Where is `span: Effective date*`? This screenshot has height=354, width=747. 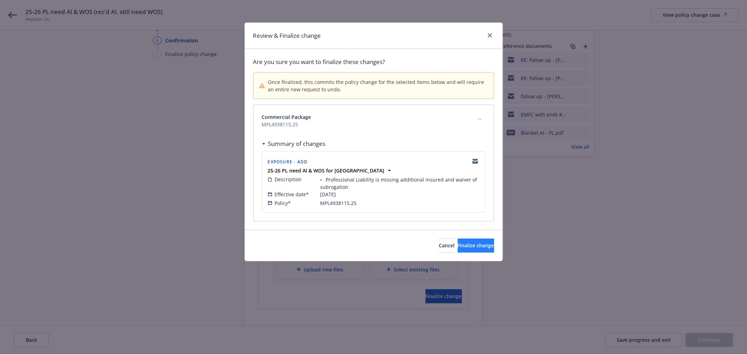
span: Effective date* is located at coordinates (292, 194).